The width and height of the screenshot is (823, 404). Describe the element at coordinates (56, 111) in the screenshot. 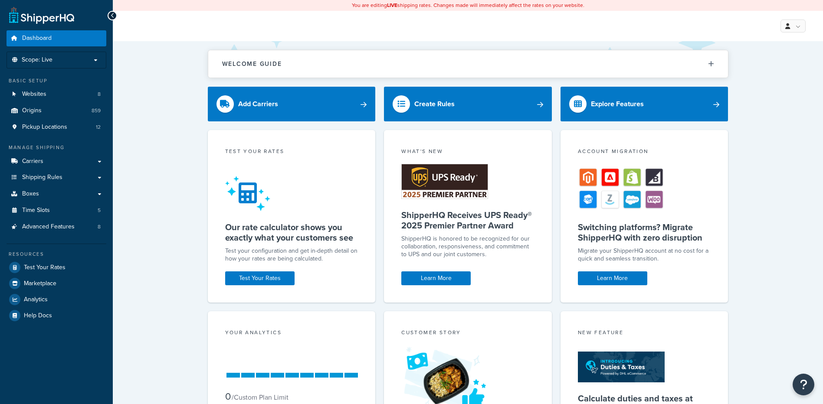

I see `a: Origins859` at that location.